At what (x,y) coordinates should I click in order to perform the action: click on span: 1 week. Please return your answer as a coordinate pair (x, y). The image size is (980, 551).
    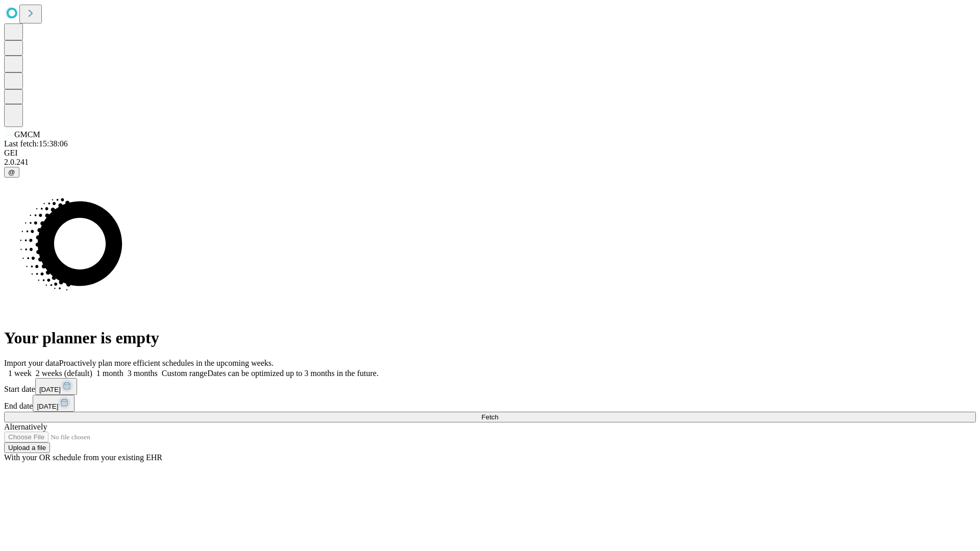
    Looking at the image, I should click on (20, 373).